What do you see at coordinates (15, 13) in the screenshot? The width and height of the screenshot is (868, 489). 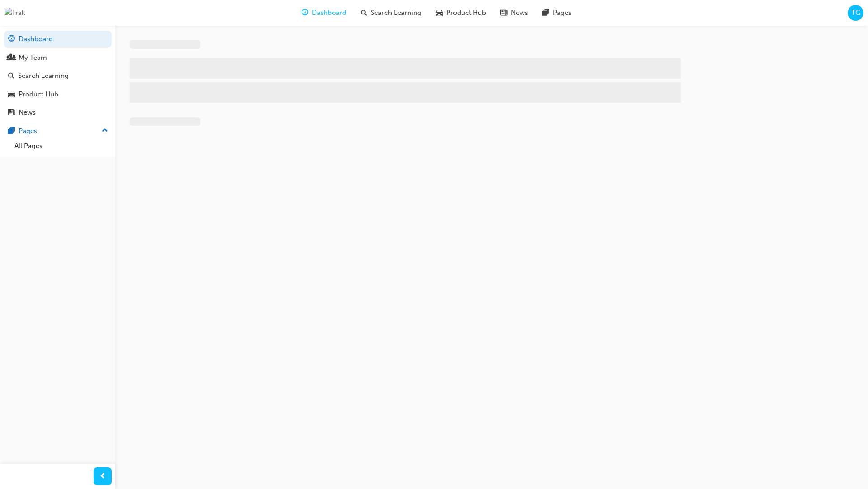 I see `img: Trak` at bounding box center [15, 13].